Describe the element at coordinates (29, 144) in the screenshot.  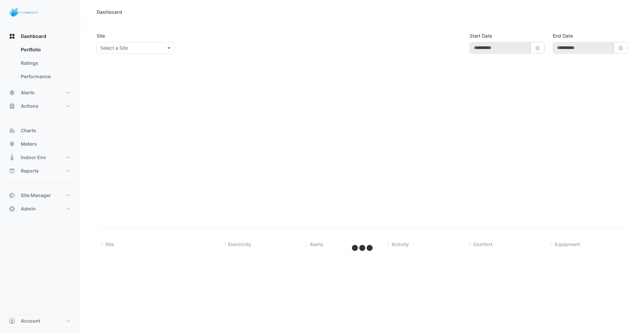
I see `span: Meters` at that location.